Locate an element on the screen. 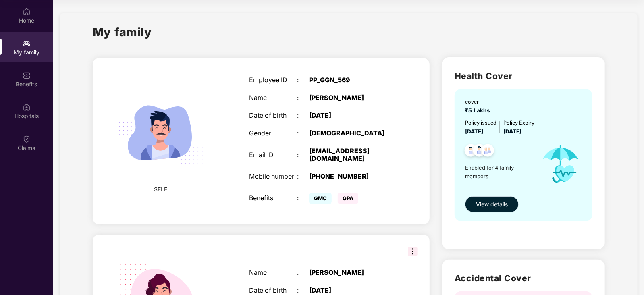  h2: Accidental Cover is located at coordinates (523, 278).